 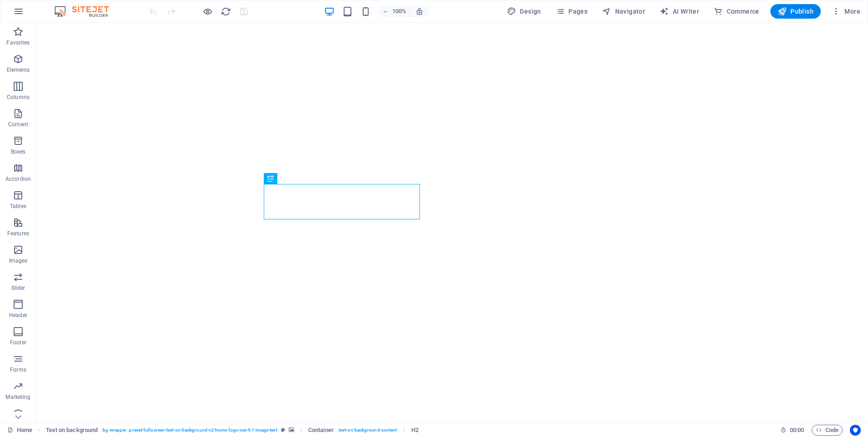 What do you see at coordinates (225, 11) in the screenshot?
I see `button: reload` at bounding box center [225, 11].